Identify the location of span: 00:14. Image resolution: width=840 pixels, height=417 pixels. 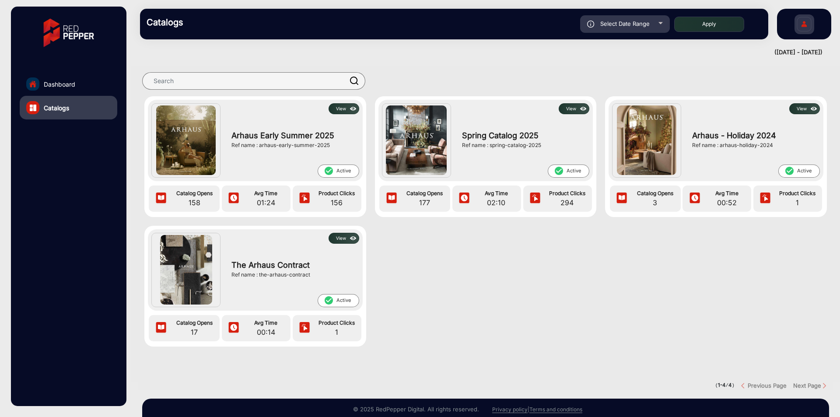
(266, 332).